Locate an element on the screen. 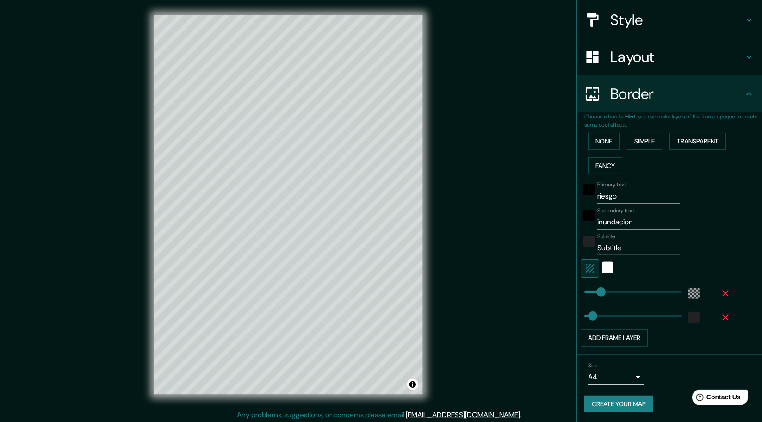  span: Contact Us is located at coordinates (44, 11).